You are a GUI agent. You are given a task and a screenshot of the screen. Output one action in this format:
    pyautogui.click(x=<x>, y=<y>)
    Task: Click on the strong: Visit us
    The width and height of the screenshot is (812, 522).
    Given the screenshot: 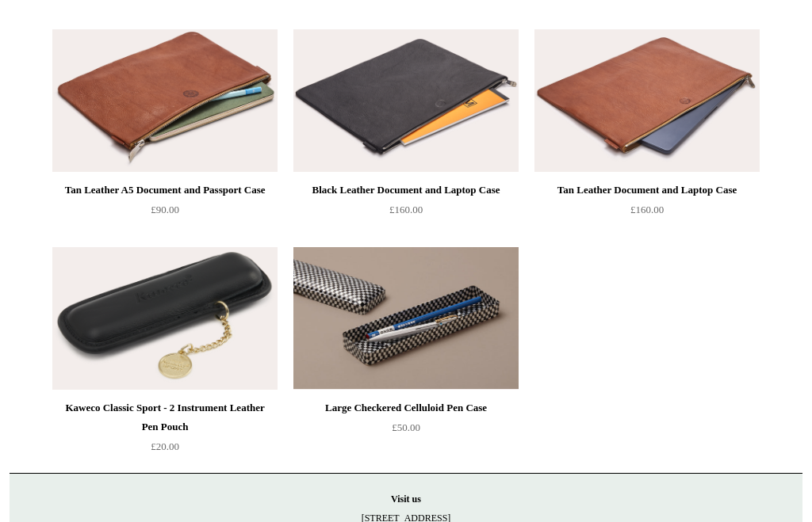 What is the action you would take?
    pyautogui.click(x=406, y=499)
    